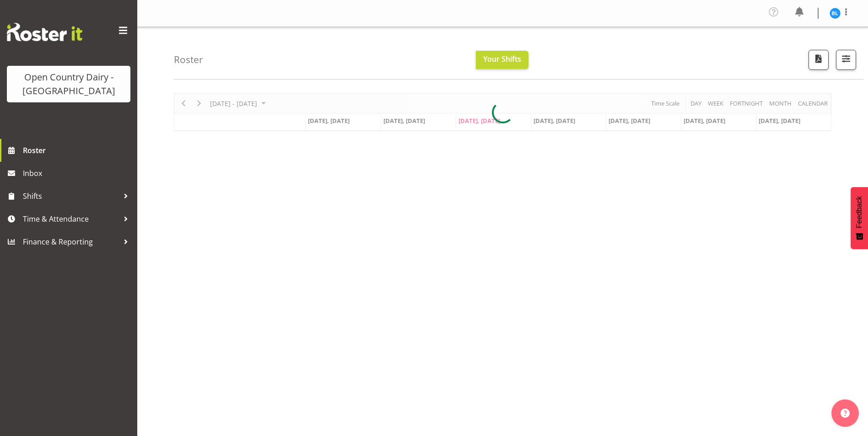 This screenshot has height=436, width=868. I want to click on img: help-xxl-2.png, so click(845, 413).